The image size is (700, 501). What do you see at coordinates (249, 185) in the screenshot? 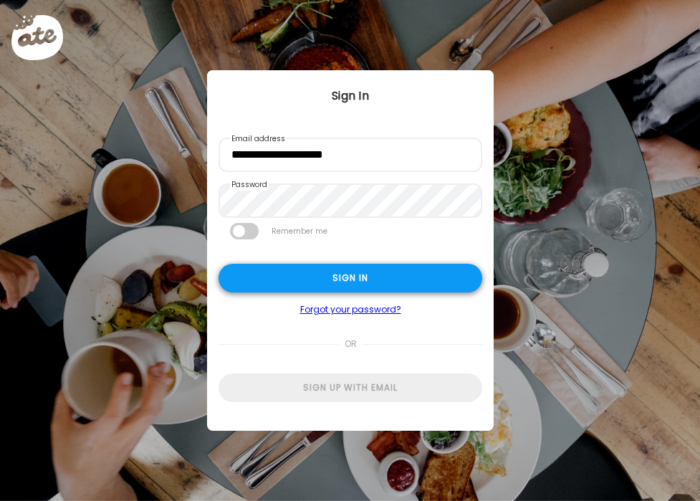
I see `label: Password` at bounding box center [249, 185].